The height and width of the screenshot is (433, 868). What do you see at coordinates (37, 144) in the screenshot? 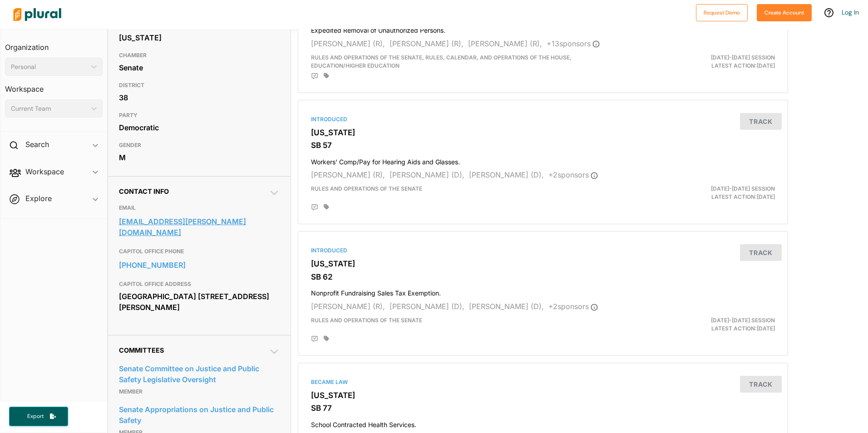
I see `h2: Search` at bounding box center [37, 144].